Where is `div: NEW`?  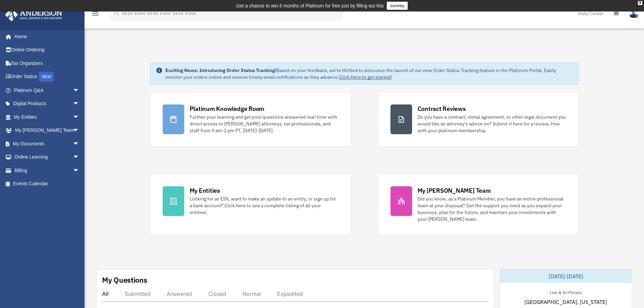
div: NEW is located at coordinates (46, 77).